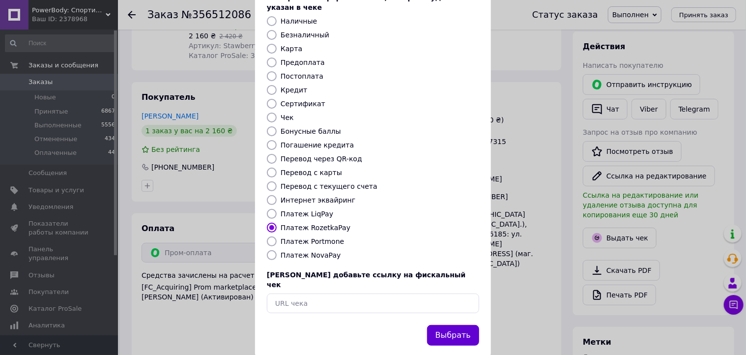 This screenshot has width=746, height=355. What do you see at coordinates (310, 131) in the screenshot?
I see `label: Бонусные баллы` at bounding box center [310, 131].